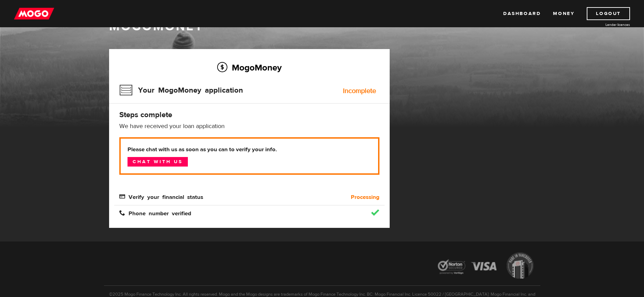 The width and height of the screenshot is (644, 297). What do you see at coordinates (249, 67) in the screenshot?
I see `h2: MogoMoney` at bounding box center [249, 67].